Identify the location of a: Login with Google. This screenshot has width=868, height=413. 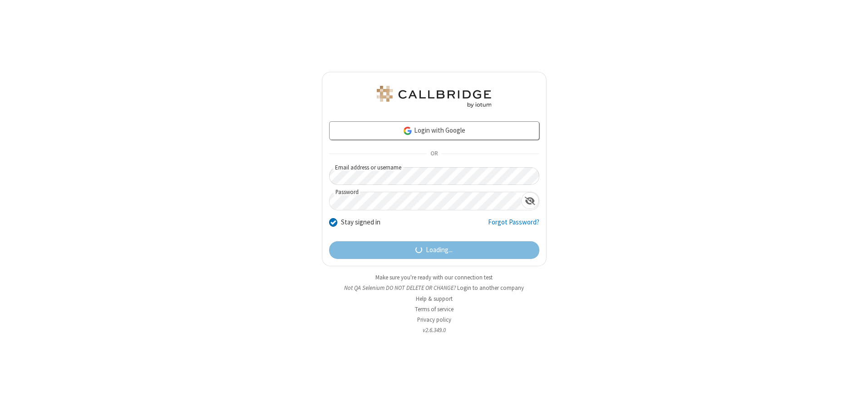
(434, 131).